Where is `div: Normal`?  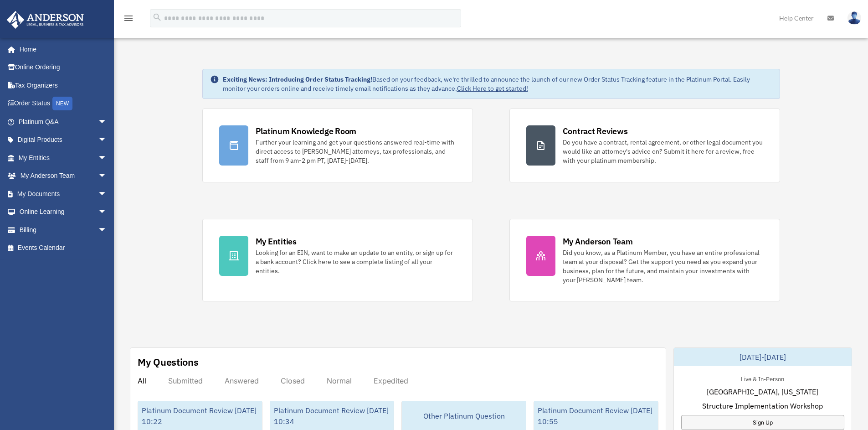 div: Normal is located at coordinates (339, 381).